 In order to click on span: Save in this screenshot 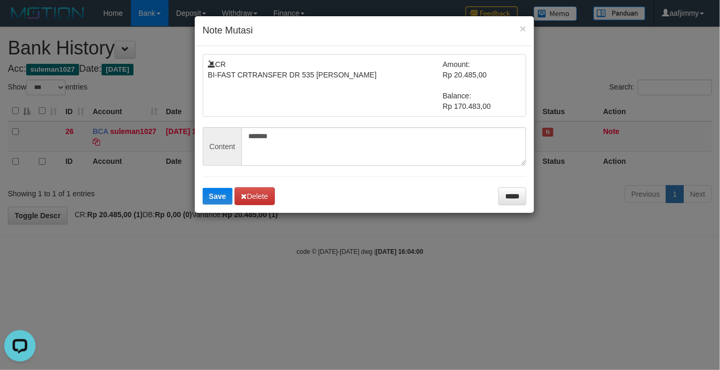, I will do `click(217, 196)`.